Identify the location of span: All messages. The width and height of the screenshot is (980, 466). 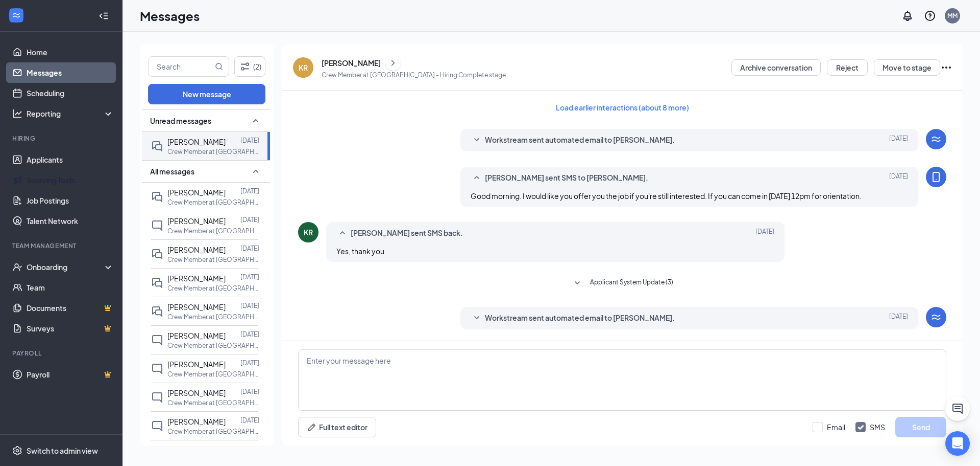
(172, 171).